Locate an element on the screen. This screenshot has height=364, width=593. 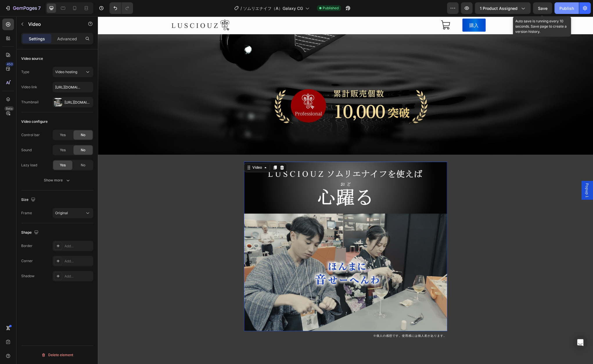
button: Original is located at coordinates (73, 213).